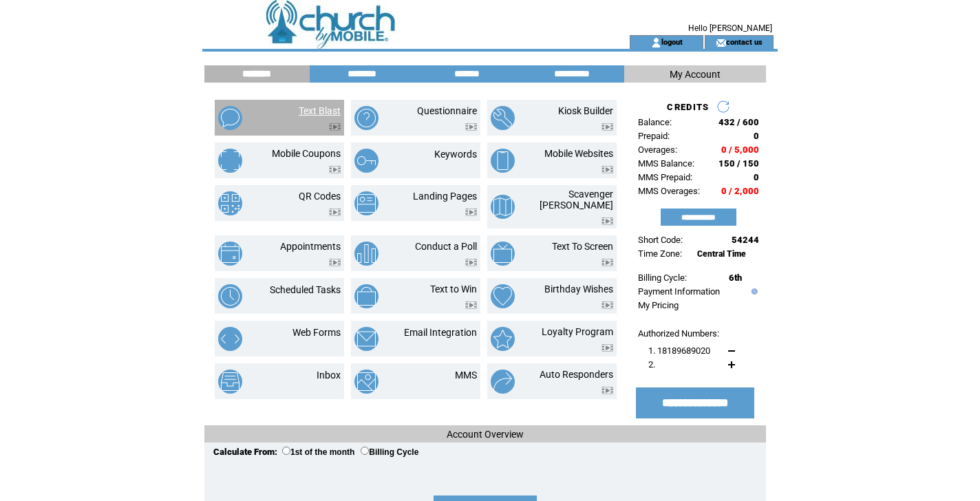  Describe the element at coordinates (502, 295) in the screenshot. I see `img: birthday-wishes.png` at that location.